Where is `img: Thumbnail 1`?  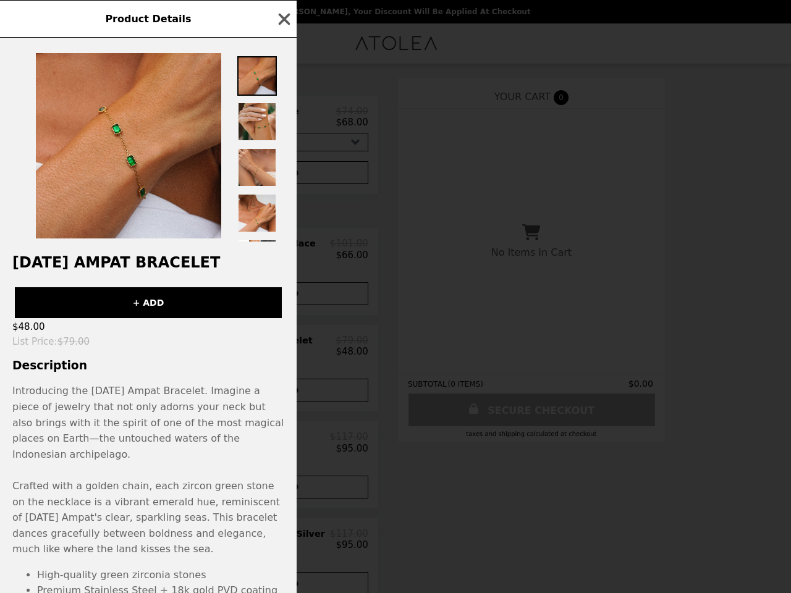
img: Thumbnail 1 is located at coordinates (257, 76).